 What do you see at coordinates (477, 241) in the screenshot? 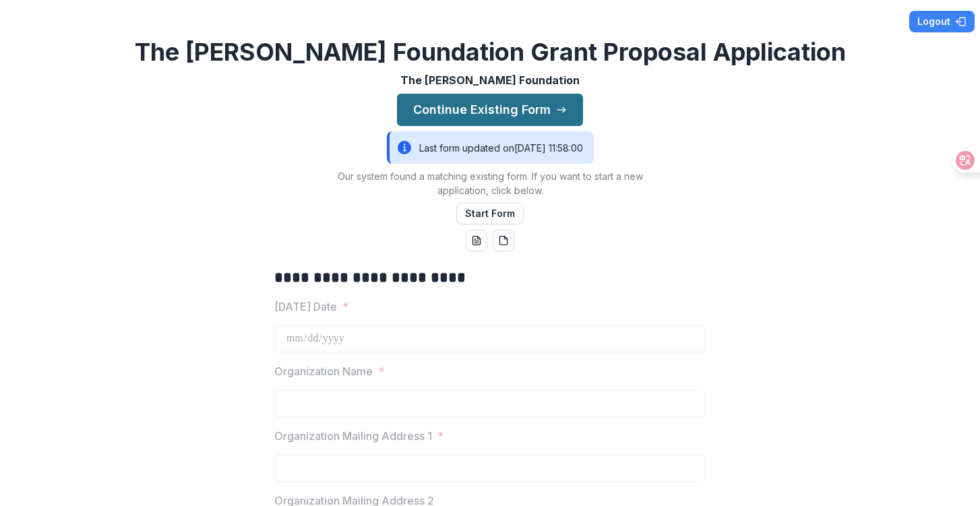
I see `button: word-download` at bounding box center [477, 241].